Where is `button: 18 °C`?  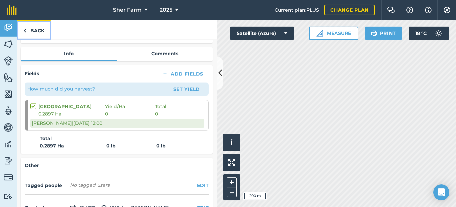 button: 18 °C is located at coordinates (429, 33).